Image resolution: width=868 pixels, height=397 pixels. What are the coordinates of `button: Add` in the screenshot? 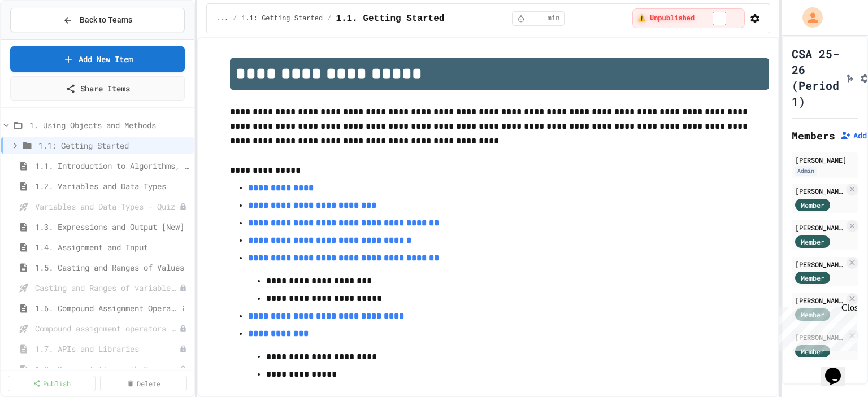 It's located at (854, 136).